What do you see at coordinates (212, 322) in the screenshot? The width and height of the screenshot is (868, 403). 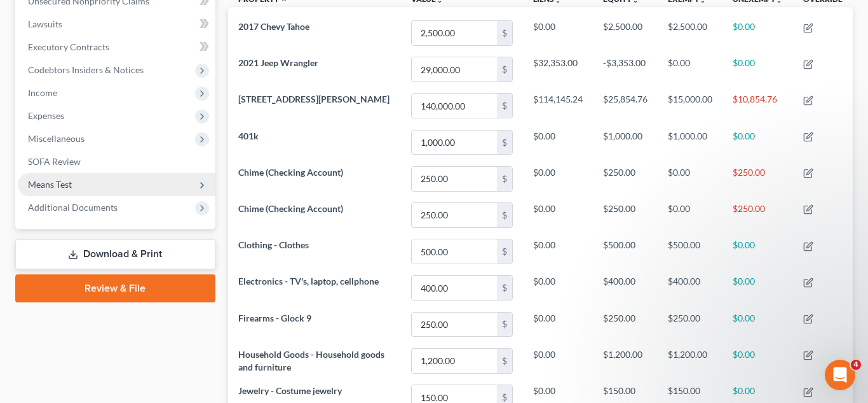 I see `span: Help` at bounding box center [212, 322].